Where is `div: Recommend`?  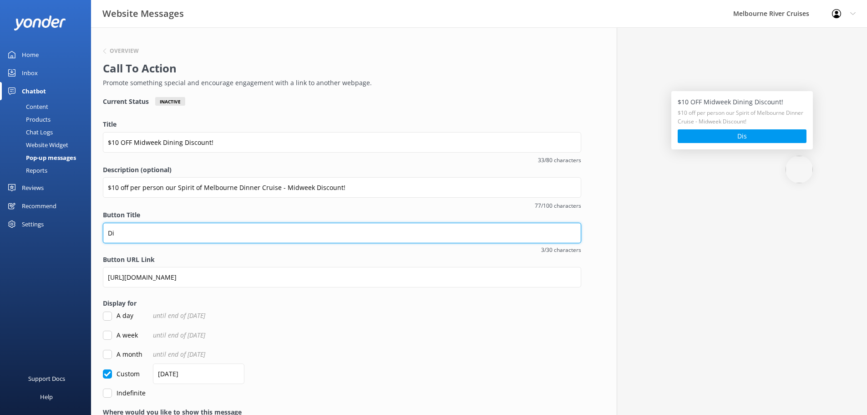 div: Recommend is located at coordinates (39, 206).